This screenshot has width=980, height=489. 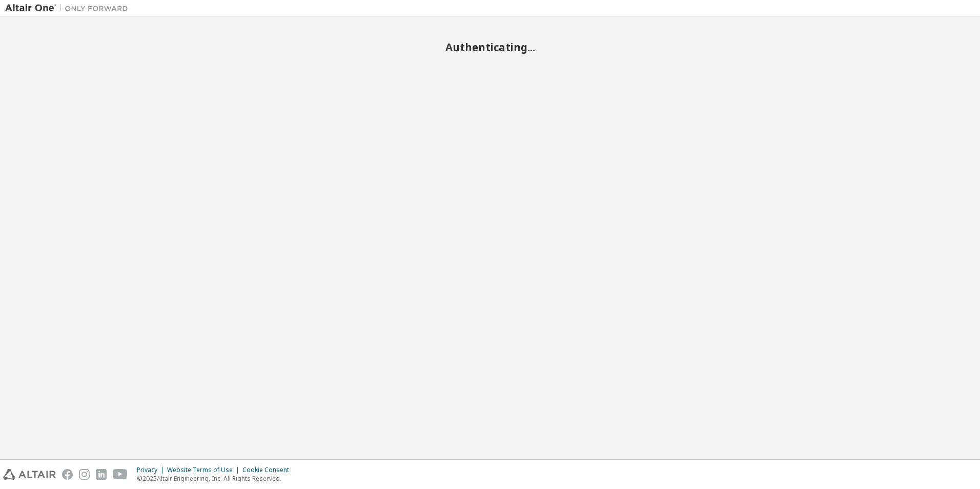 I want to click on img: linkedin.svg, so click(x=101, y=474).